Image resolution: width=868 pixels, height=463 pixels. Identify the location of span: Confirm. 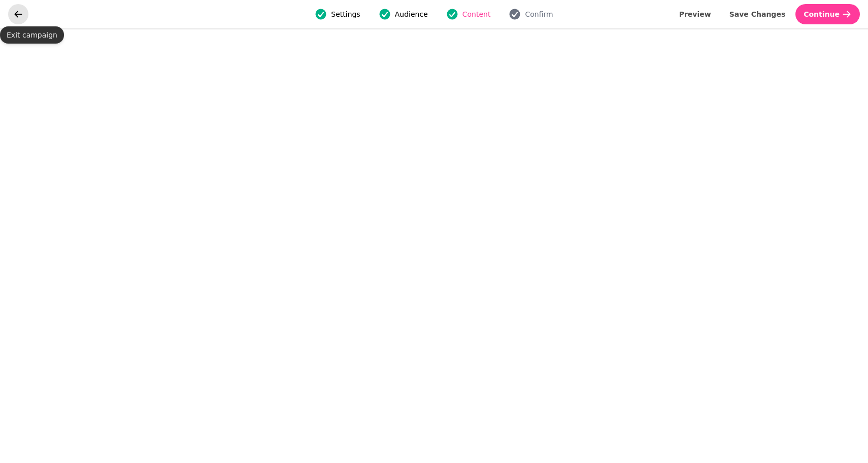
(538, 14).